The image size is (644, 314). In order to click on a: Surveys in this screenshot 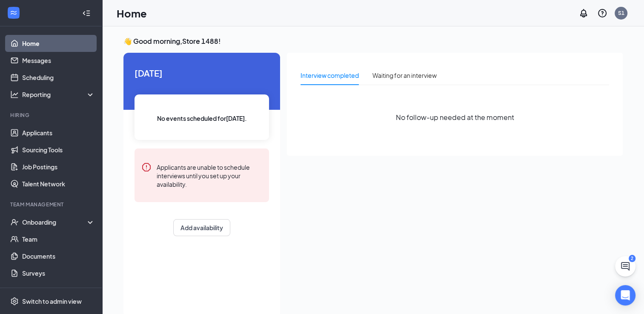, I will do `click(58, 273)`.